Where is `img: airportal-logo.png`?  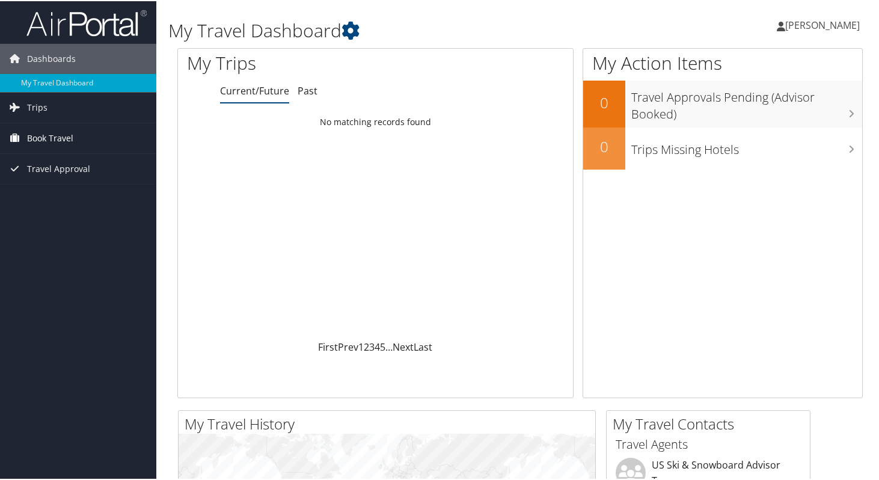
img: airportal-logo.png is located at coordinates (87, 22).